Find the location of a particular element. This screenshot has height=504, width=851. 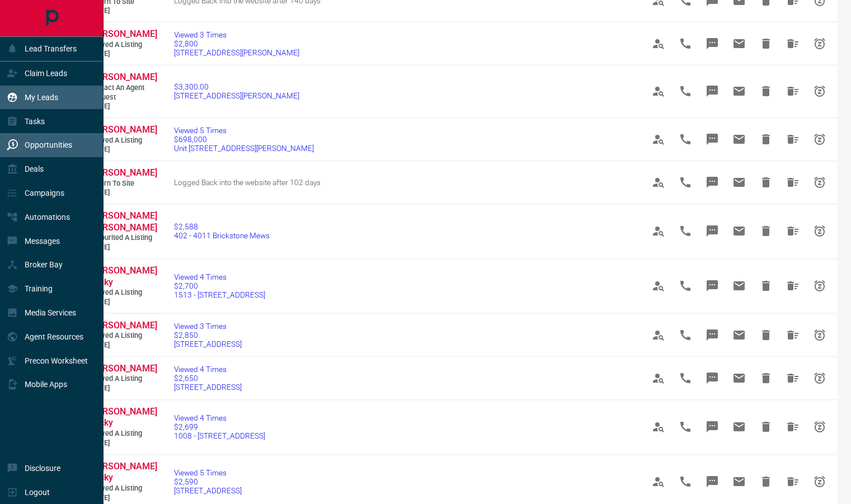

span: Hide All from Bharath Lucky is located at coordinates (793, 482).